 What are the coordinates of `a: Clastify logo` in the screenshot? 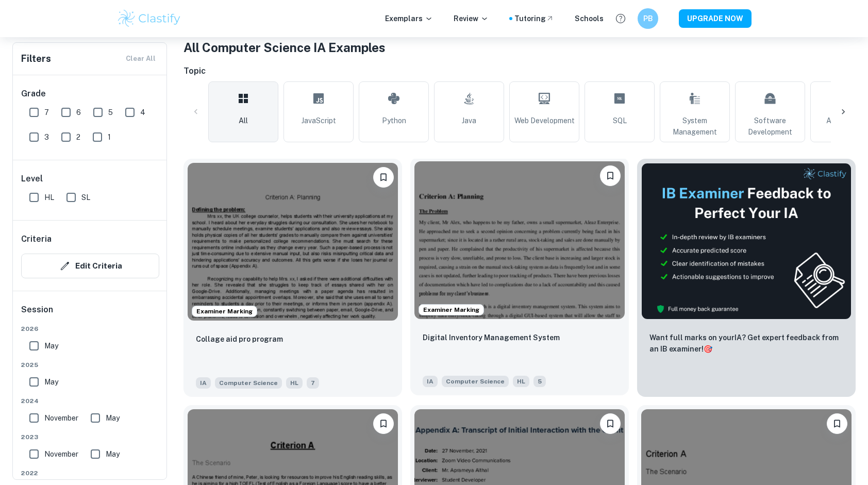 It's located at (149, 19).